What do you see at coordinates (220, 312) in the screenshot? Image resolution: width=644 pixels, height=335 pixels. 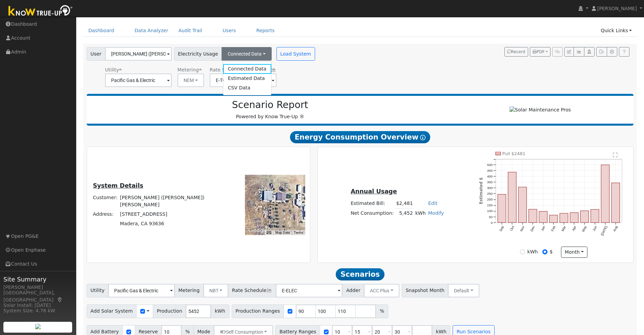 I see `span: kWh` at bounding box center [220, 312].